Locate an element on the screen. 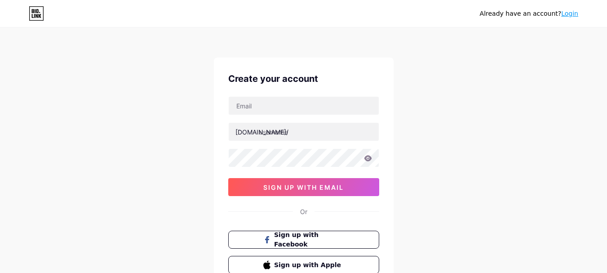  button: sign up with email is located at coordinates (303, 187).